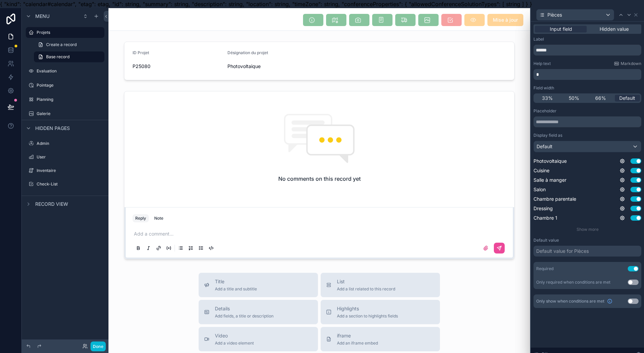 The width and height of the screenshot is (644, 353). I want to click on span: Pièces, so click(554, 15).